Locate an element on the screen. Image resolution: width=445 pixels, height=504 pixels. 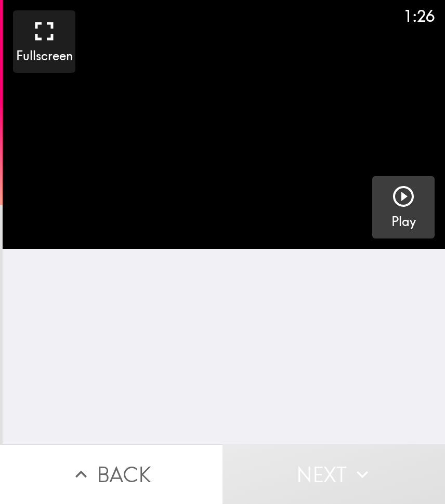
button: Next is located at coordinates (334, 474).